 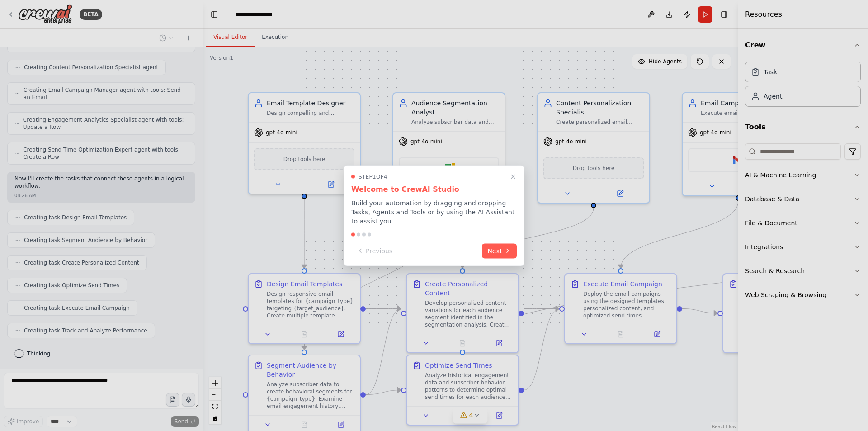 What do you see at coordinates (374, 251) in the screenshot?
I see `button: Previous` at bounding box center [374, 251].